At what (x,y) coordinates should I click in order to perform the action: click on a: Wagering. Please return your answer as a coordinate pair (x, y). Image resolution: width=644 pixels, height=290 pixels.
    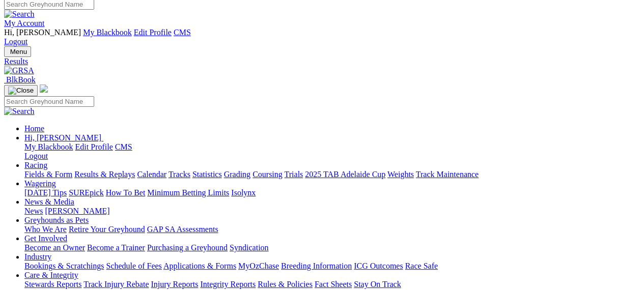
    Looking at the image, I should click on (40, 183).